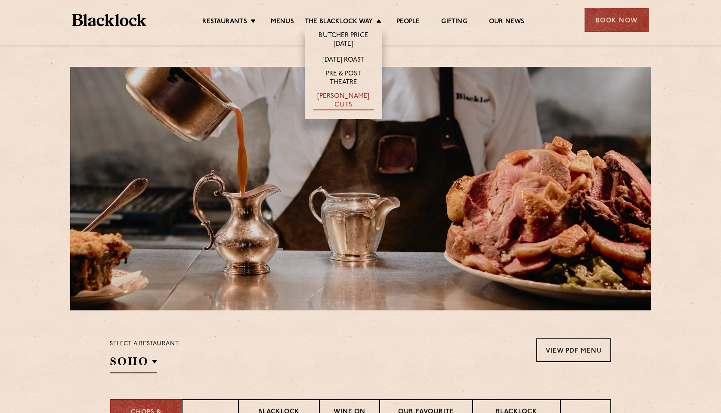 This screenshot has width=721, height=413. Describe the element at coordinates (109, 20) in the screenshot. I see `img: BL_Textured_Logo-footer-cropped.svg` at that location.